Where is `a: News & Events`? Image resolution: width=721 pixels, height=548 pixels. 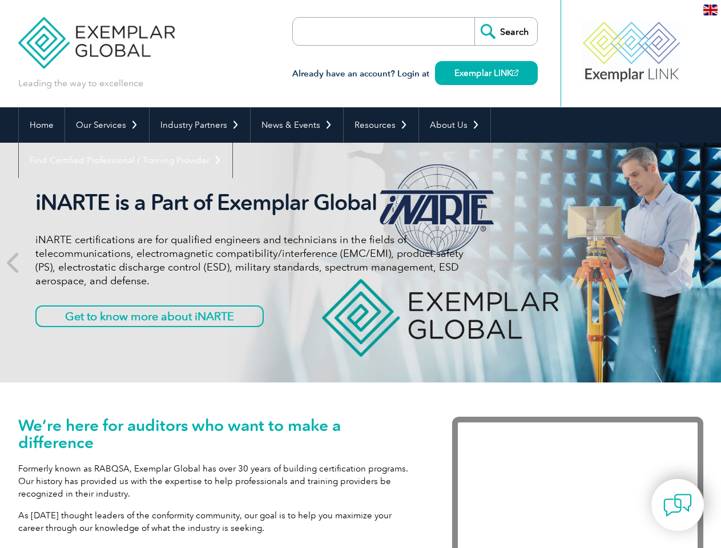
a: News & Events is located at coordinates (297, 125).